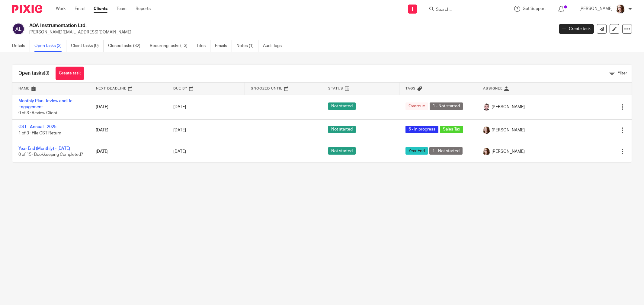 This screenshot has height=305, width=644. What do you see at coordinates (143, 9) in the screenshot?
I see `a: Reports` at bounding box center [143, 9].